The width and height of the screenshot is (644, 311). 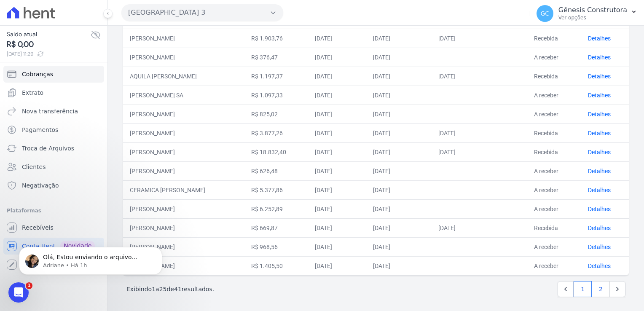 What do you see at coordinates (276, 190) in the screenshot?
I see `td: R$ 5.377,86` at bounding box center [276, 190].